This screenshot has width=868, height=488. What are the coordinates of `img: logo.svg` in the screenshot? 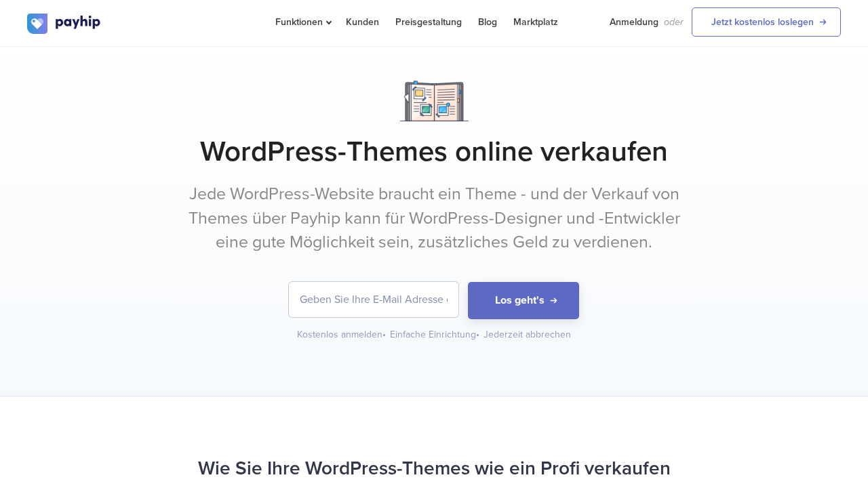 It's located at (64, 24).